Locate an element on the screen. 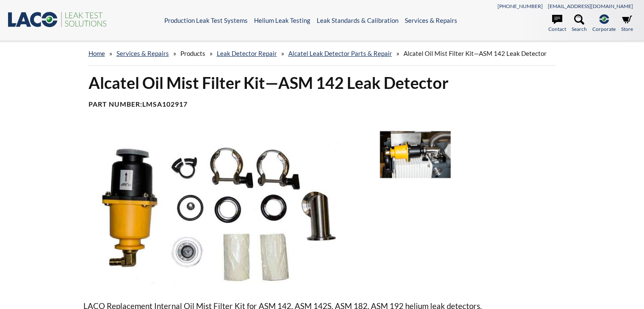 The image size is (644, 309). a: home is located at coordinates (97, 54).